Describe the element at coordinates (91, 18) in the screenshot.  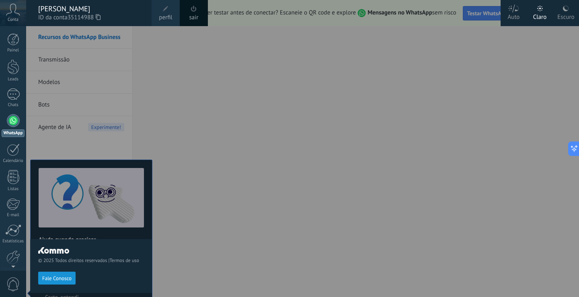
I see `span: ID da conta` at that location.